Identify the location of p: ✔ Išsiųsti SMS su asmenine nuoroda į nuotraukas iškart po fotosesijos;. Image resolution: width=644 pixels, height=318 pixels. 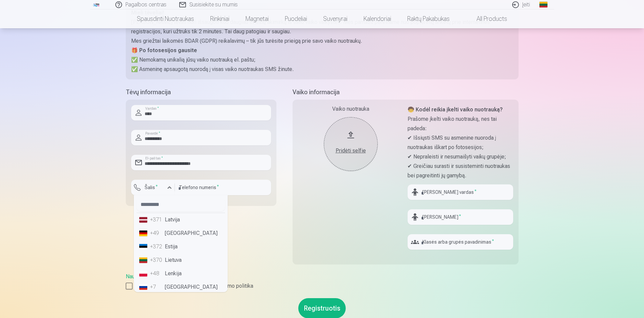
(460, 143).